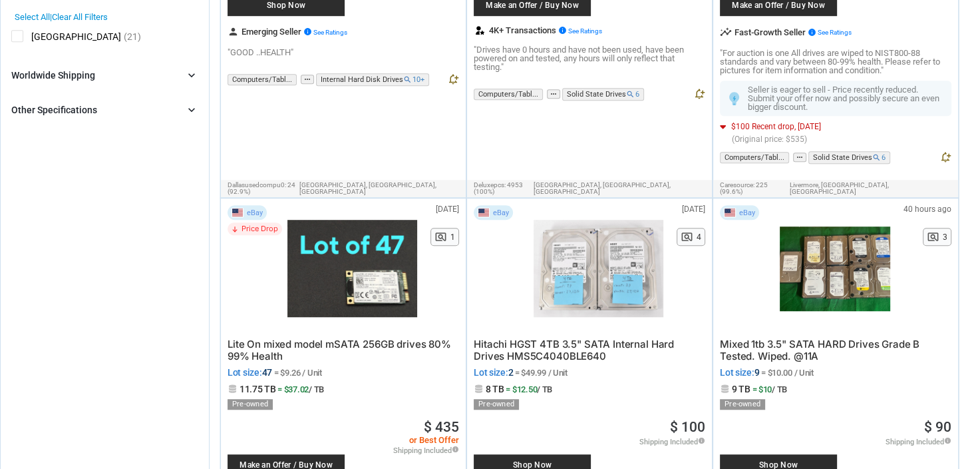 This screenshot has width=980, height=469. Describe the element at coordinates (779, 6) in the screenshot. I see `span: Make an Offer / Buy Now` at that location.